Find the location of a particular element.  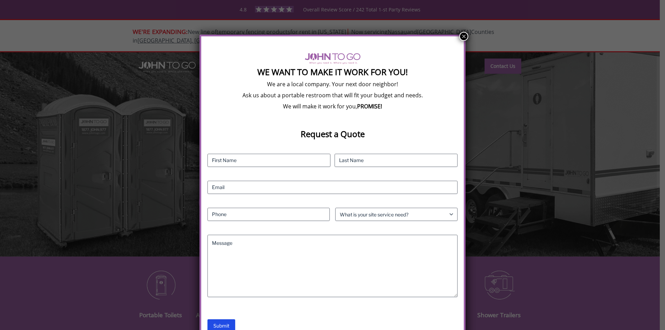

strong: We Want To Make It Work For You! is located at coordinates (332, 72).